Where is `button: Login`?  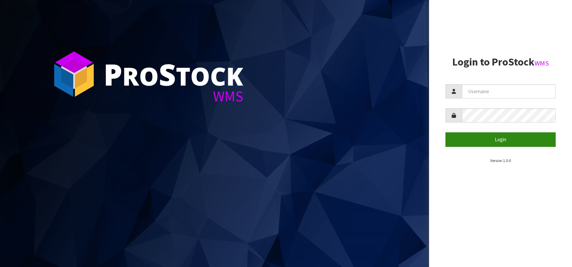
button: Login is located at coordinates (500, 139).